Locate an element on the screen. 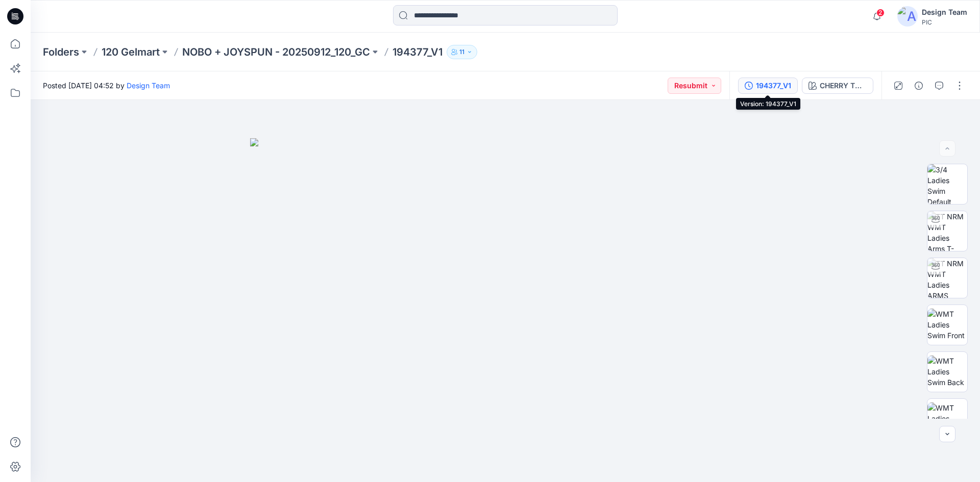  button: CHERRY TOMATO is located at coordinates (838, 85).